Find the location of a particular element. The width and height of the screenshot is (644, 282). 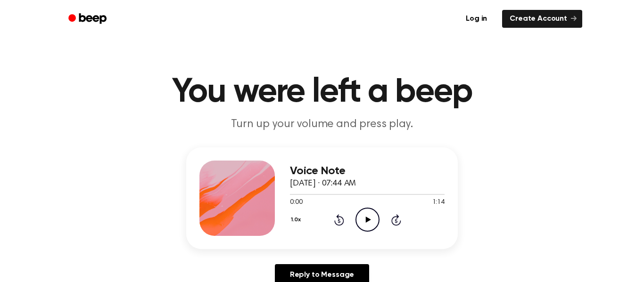

h3: Voice Note is located at coordinates (367, 171).